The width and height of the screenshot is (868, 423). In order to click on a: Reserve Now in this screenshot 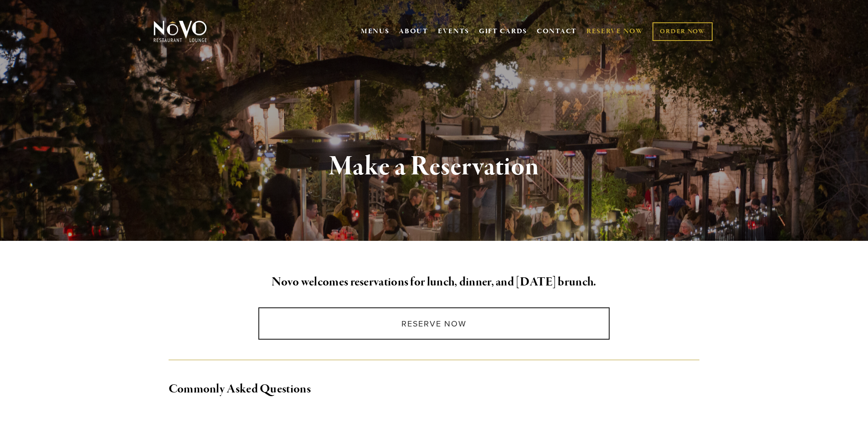, I will do `click(434, 323)`.